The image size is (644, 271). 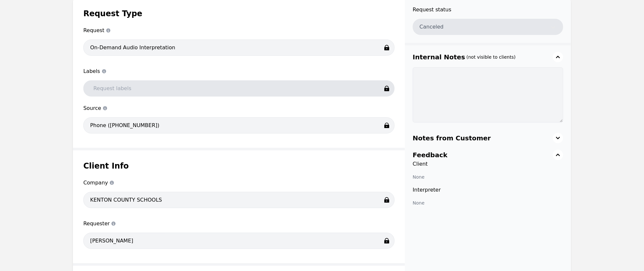 What do you see at coordinates (239, 72) in the screenshot?
I see `span: Labels` at bounding box center [239, 72].